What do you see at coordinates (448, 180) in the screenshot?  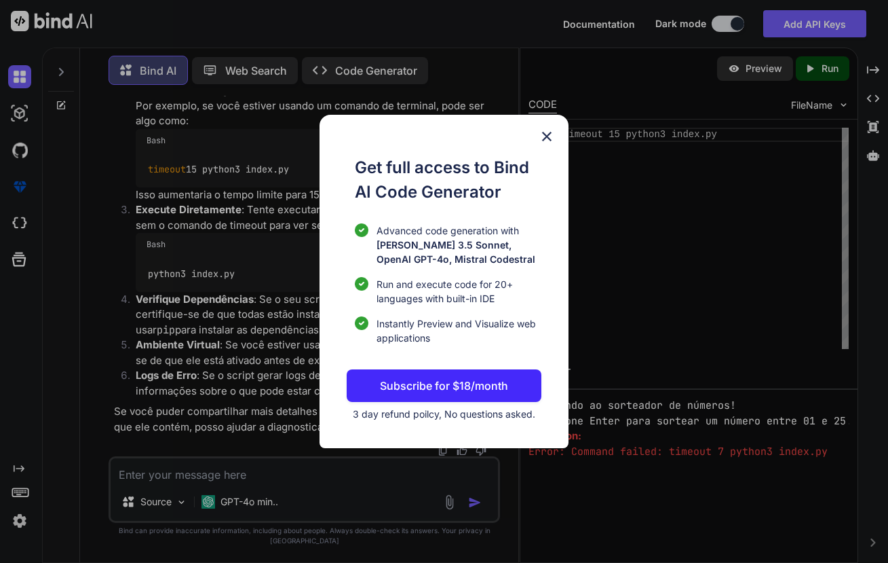 I see `h1: Get full access to Bind AI Code Generator` at bounding box center [448, 180].